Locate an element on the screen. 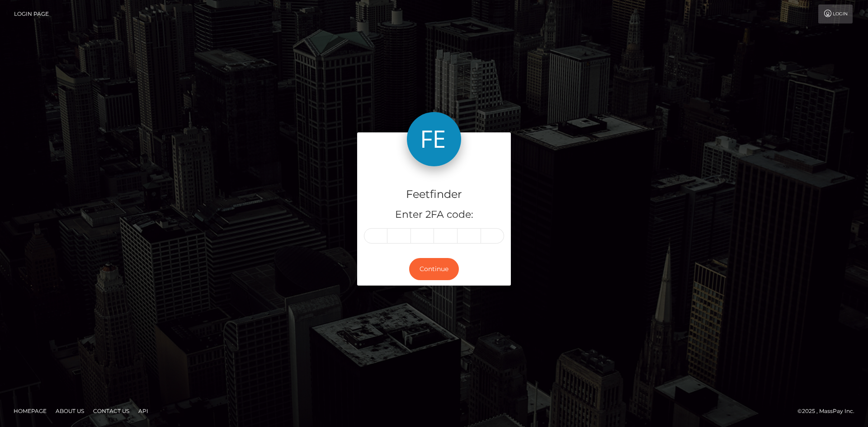  a: Homepage is located at coordinates (30, 412).